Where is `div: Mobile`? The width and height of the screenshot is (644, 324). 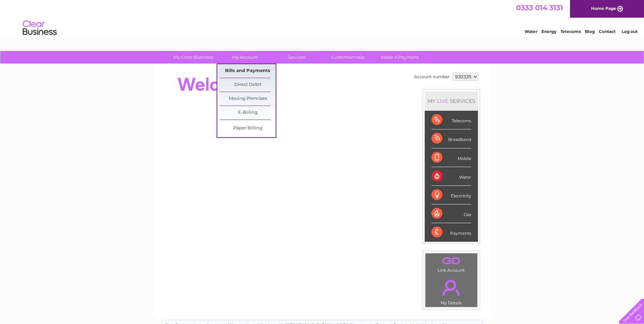 div: Mobile is located at coordinates (451, 157).